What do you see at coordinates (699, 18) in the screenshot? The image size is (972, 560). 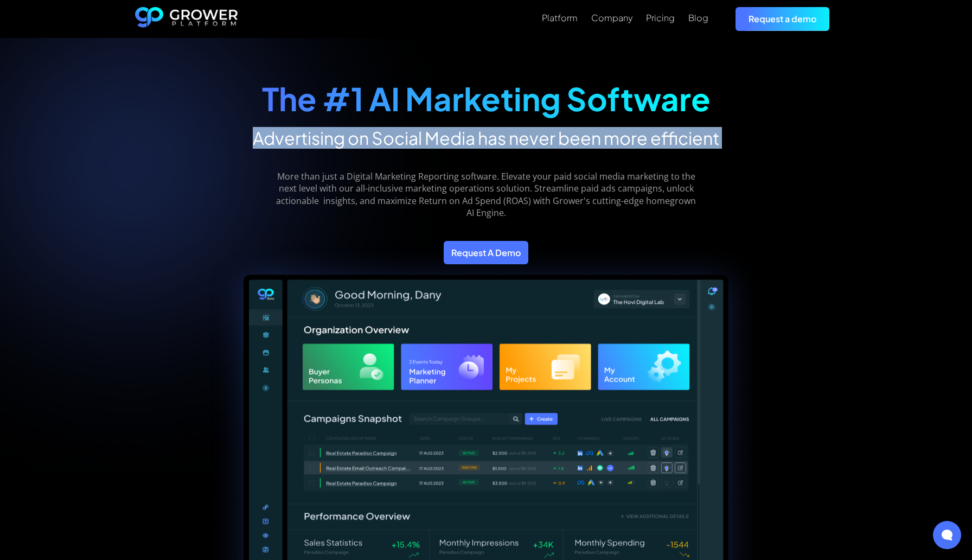 I see `div: Blog` at bounding box center [699, 18].